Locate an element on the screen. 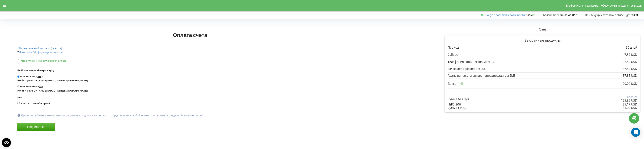 This screenshot has height=149, width=644. p: Телефония (количество мест: 3) is located at coordinates (471, 62).